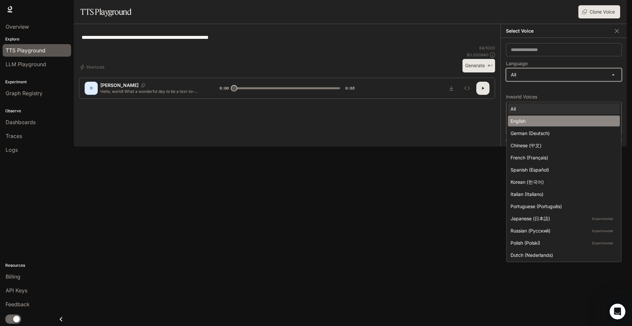  Describe the element at coordinates (562, 206) in the screenshot. I see `div: Portuguese (Português)` at that location.